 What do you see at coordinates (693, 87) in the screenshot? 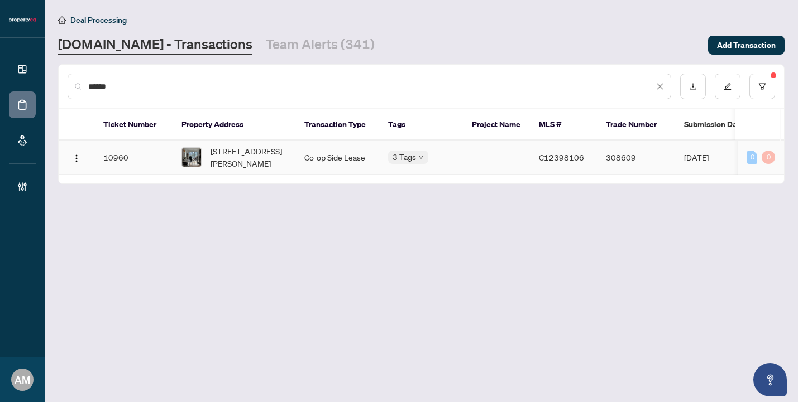
I see `span: download` at bounding box center [693, 87].